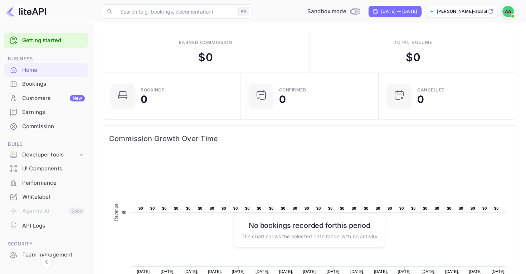 This screenshot has width=526, height=274. I want to click on div: New, so click(77, 98).